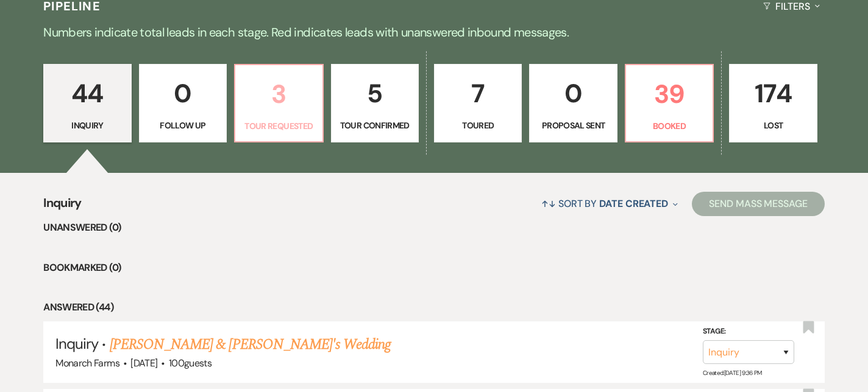  I want to click on li: Answered (44), so click(434, 308).